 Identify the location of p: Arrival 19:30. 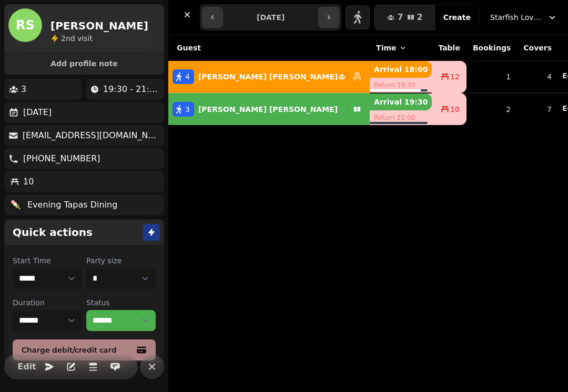
(400, 102).